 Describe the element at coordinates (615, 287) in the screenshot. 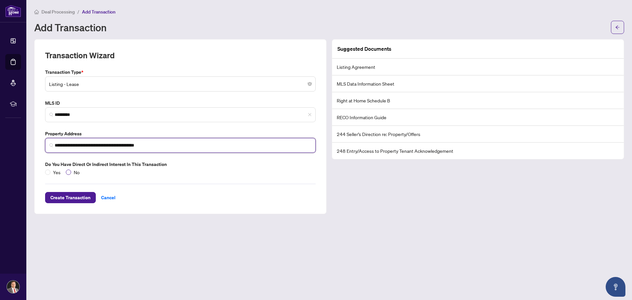

I see `button: Open asap` at that location.